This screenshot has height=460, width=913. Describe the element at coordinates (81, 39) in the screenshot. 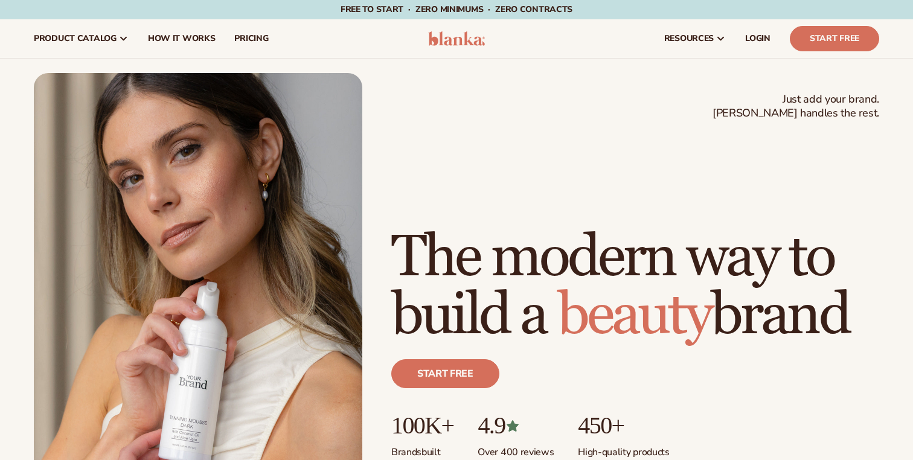

I see `a: product catalog` at that location.